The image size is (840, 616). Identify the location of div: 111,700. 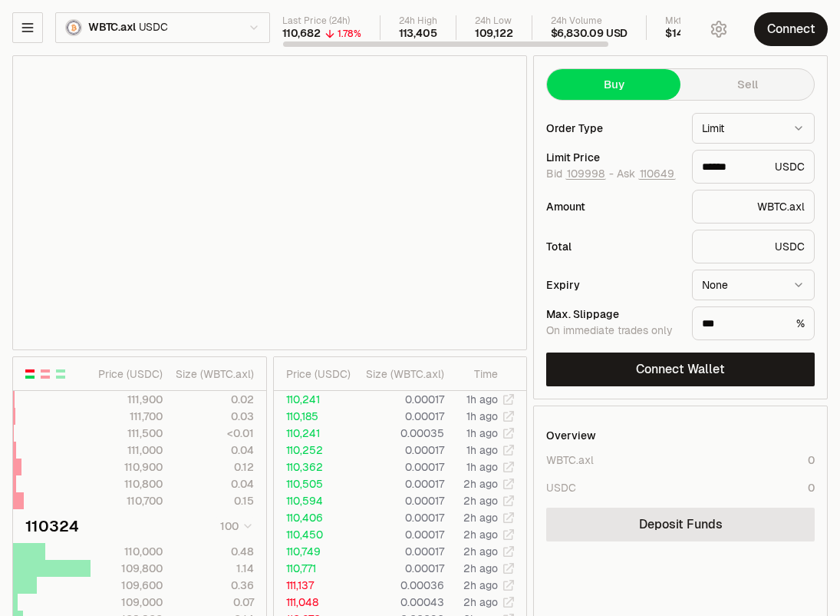
(126, 416).